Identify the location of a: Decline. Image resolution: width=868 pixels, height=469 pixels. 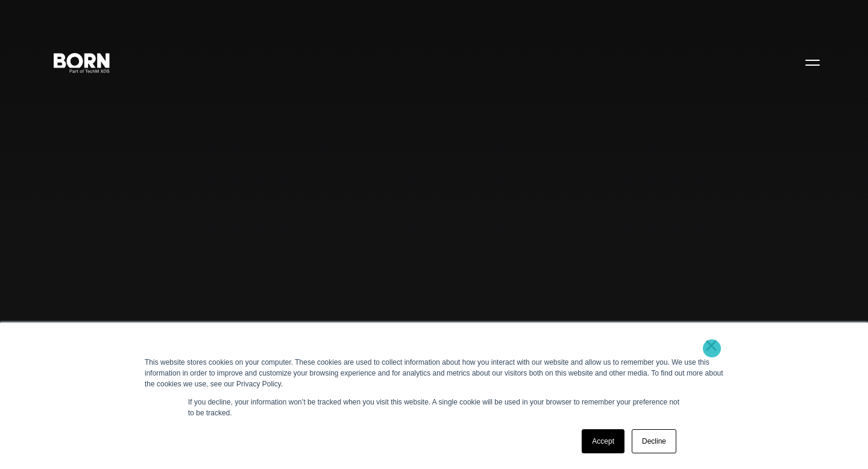
(654, 442).